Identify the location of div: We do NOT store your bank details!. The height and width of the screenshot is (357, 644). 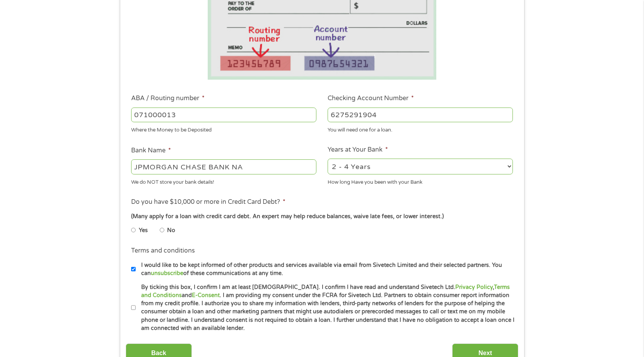
(223, 180).